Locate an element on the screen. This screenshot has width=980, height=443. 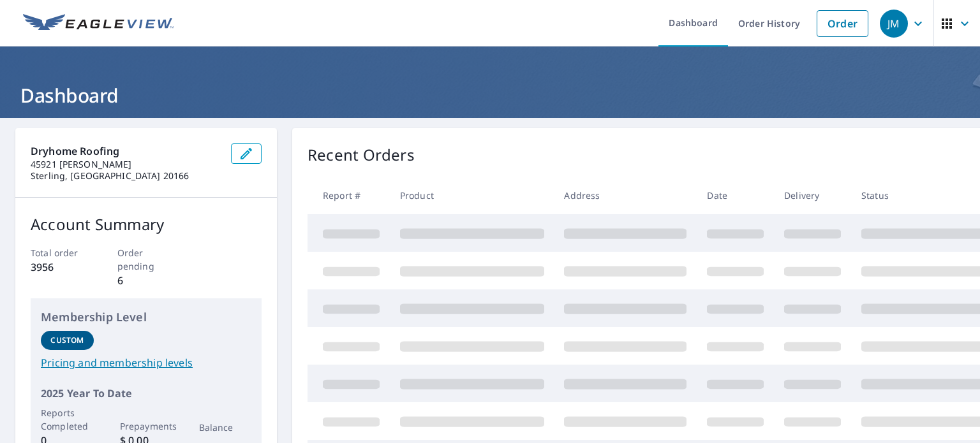
p: Dryhome Roofing is located at coordinates (125, 151).